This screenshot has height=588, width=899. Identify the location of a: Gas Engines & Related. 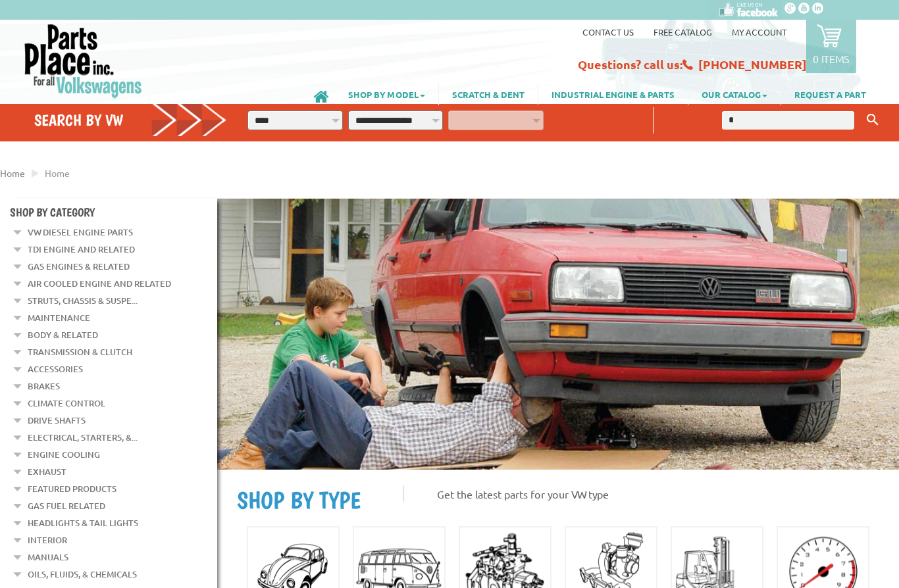
(78, 267).